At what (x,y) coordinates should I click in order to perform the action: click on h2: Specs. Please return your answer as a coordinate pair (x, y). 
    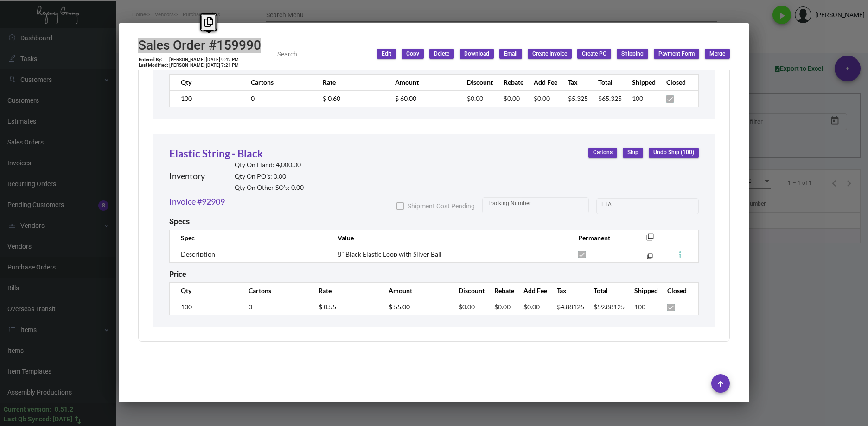
    Looking at the image, I should click on (180, 221).